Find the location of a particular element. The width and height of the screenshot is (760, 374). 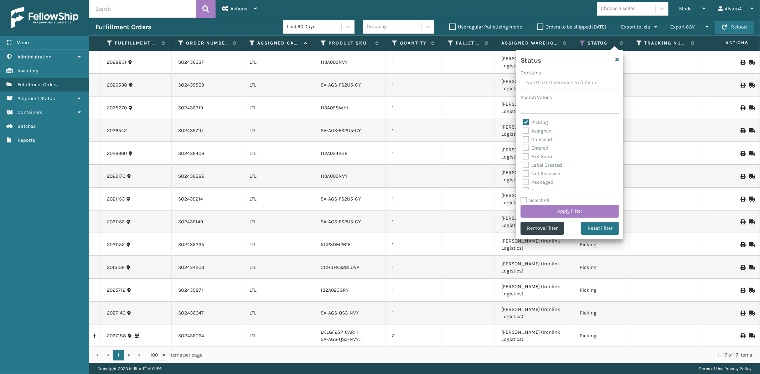

a: 132A023GRY is located at coordinates (335, 290).